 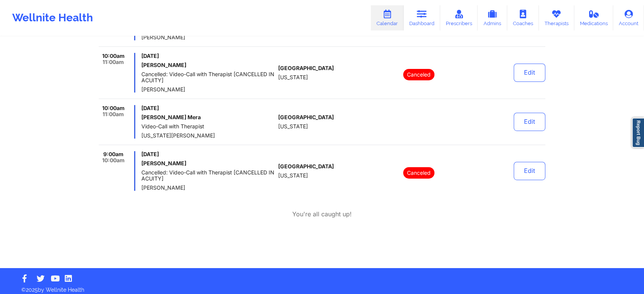 I want to click on p: You're all caught up!, so click(x=322, y=214).